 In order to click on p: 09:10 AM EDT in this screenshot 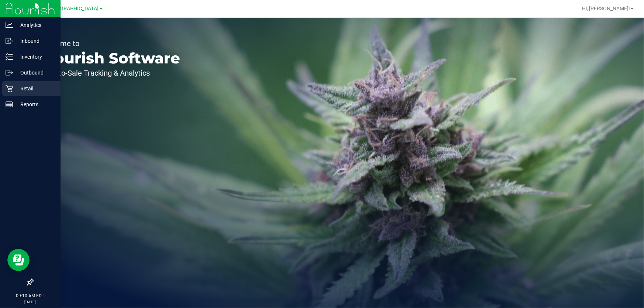, I will do `click(30, 296)`.